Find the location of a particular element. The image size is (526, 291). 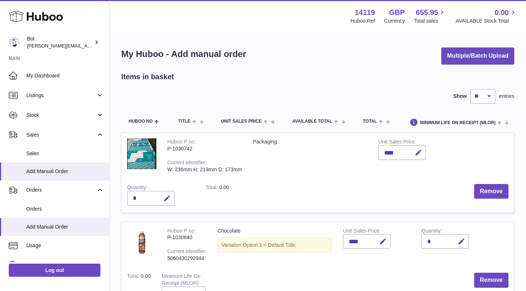

div: P-1030840 is located at coordinates (187, 238).